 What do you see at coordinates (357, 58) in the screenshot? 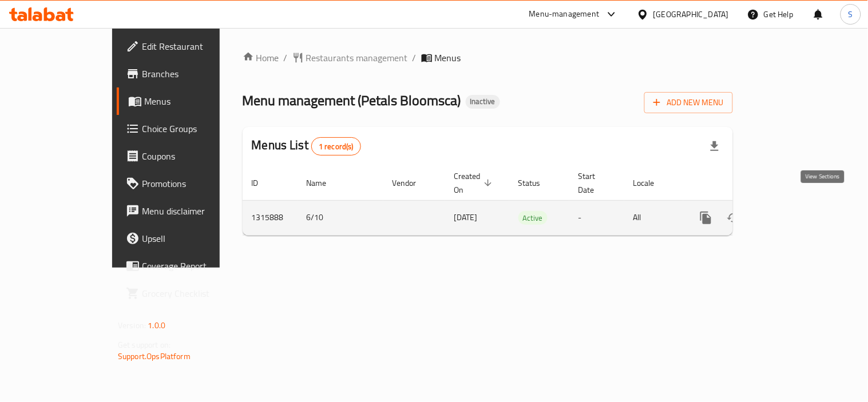
I see `span: Restaurants management` at bounding box center [357, 58].